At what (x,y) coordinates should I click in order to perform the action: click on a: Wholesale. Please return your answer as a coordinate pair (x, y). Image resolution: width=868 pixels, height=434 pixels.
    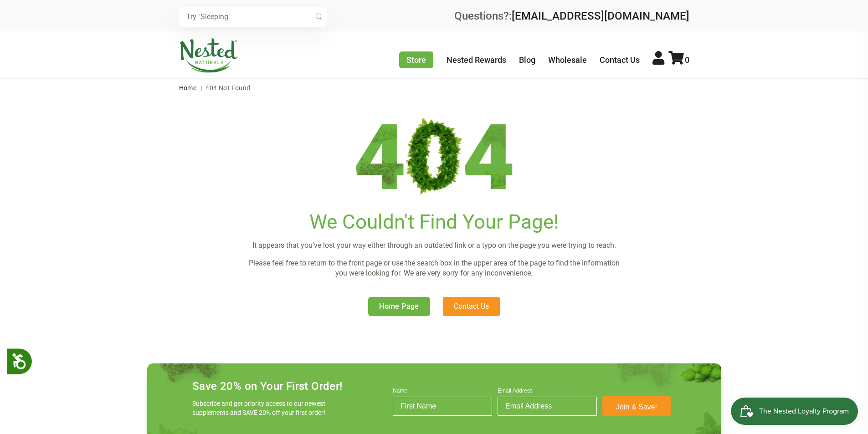
    Looking at the image, I should click on (567, 59).